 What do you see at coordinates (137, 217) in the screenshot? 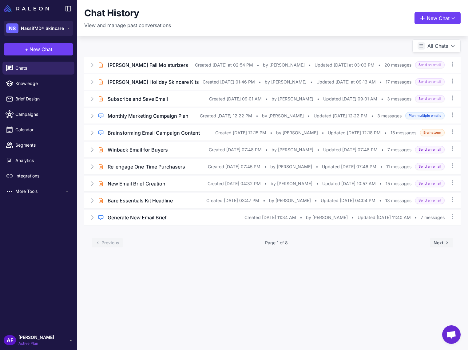
I see `h3: Generate New Email Brief` at bounding box center [137, 217].